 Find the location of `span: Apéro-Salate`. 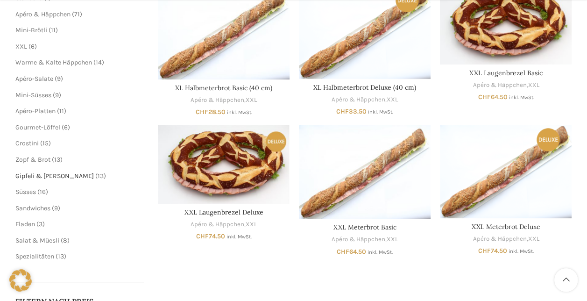

span: Apéro-Salate is located at coordinates (34, 78).